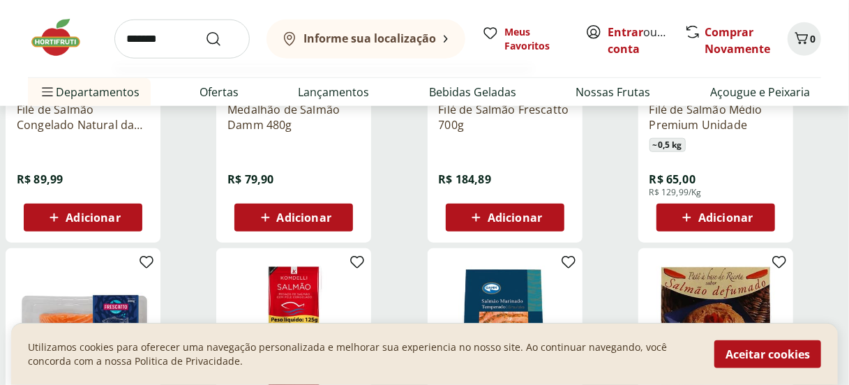 The height and width of the screenshot is (385, 849). Describe the element at coordinates (40, 179) in the screenshot. I see `span: R$ 89,99` at that location.